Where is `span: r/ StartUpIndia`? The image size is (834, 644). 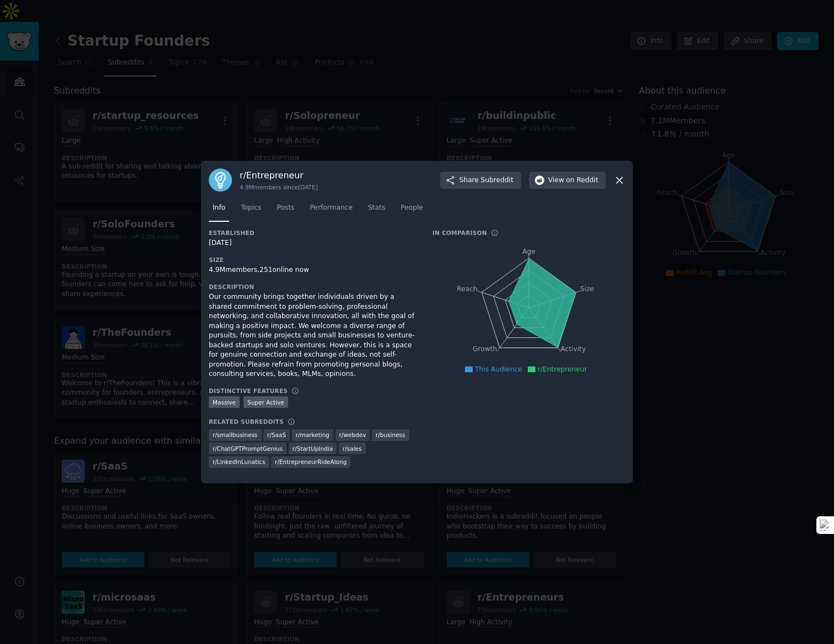 span: r/ StartUpIndia is located at coordinates (313, 448).